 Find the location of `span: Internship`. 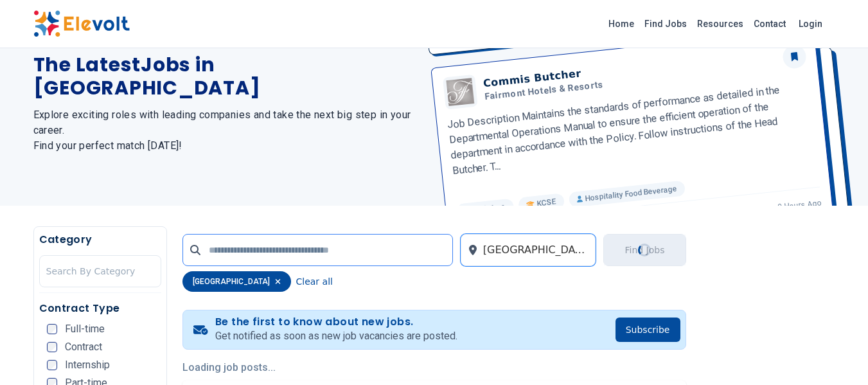

span: Internship is located at coordinates (88, 365).